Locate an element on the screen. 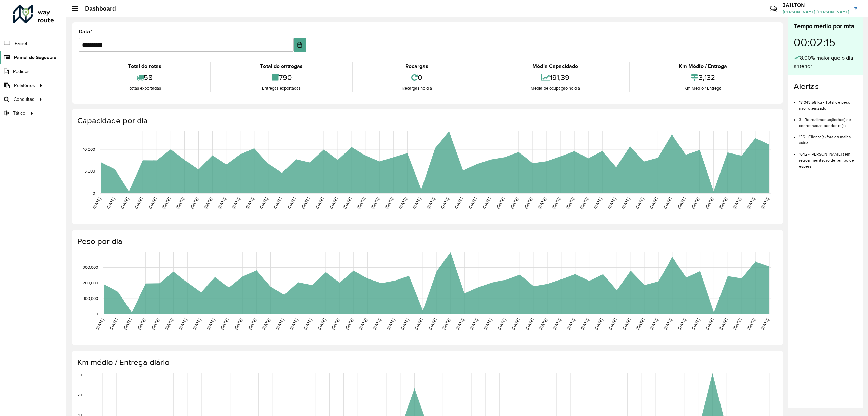  h2: Dashboard is located at coordinates (97, 9).